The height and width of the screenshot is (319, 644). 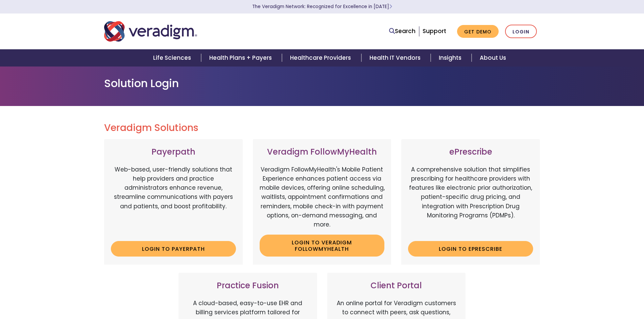 I want to click on h3: ePrescribe, so click(x=471, y=152).